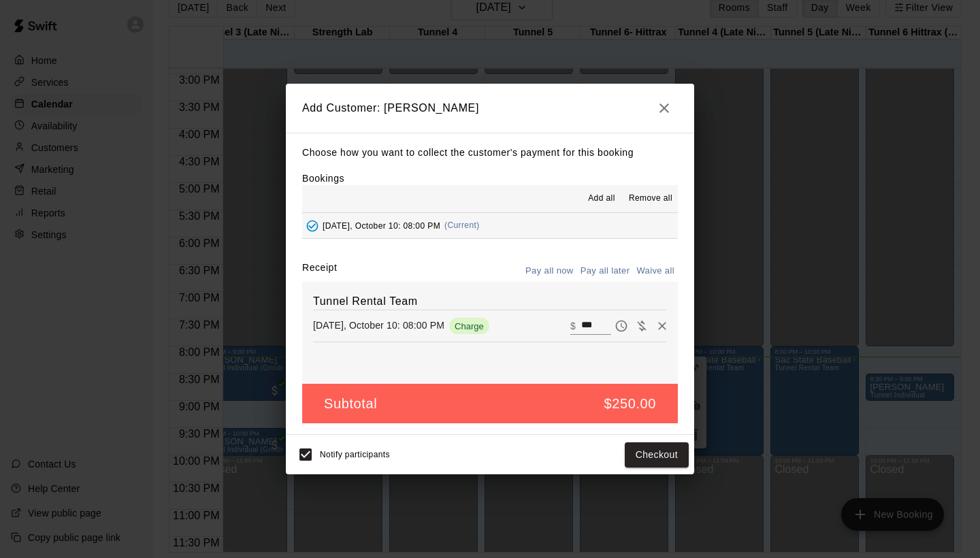 The image size is (980, 558). I want to click on button: Remove all, so click(650, 199).